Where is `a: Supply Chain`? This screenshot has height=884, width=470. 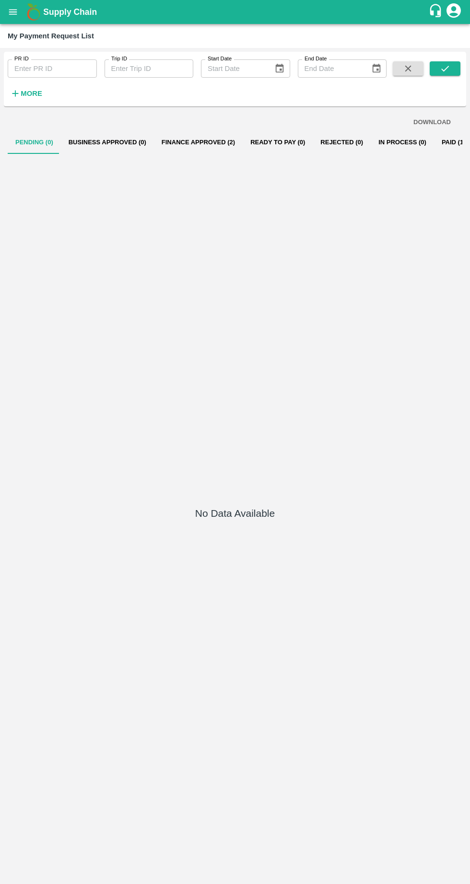
a: Supply Chain is located at coordinates (235, 12).